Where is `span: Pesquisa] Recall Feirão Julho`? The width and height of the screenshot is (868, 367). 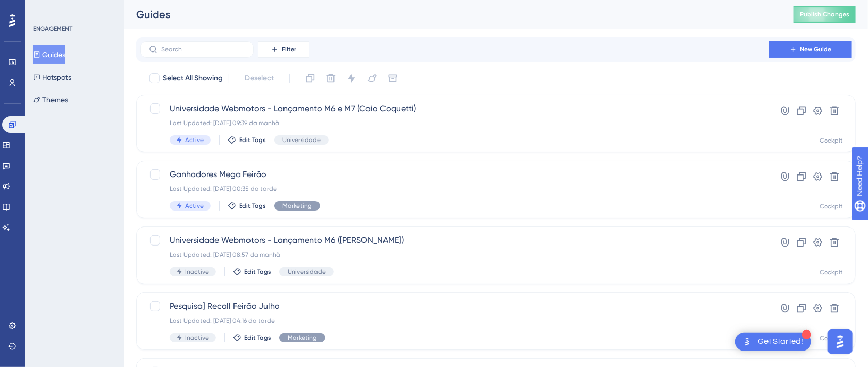
span: Pesquisa] Recall Feirão Julho is located at coordinates (455, 306).